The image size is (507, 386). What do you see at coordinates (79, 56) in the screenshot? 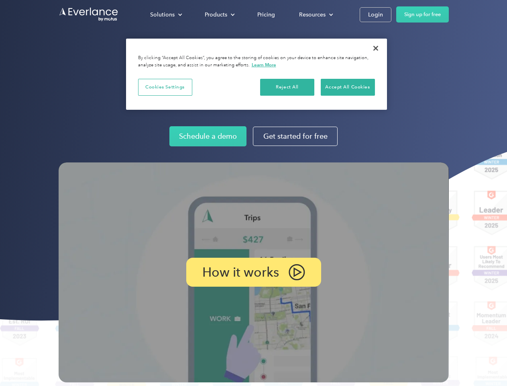
I see `input: Submit` at bounding box center [79, 56].